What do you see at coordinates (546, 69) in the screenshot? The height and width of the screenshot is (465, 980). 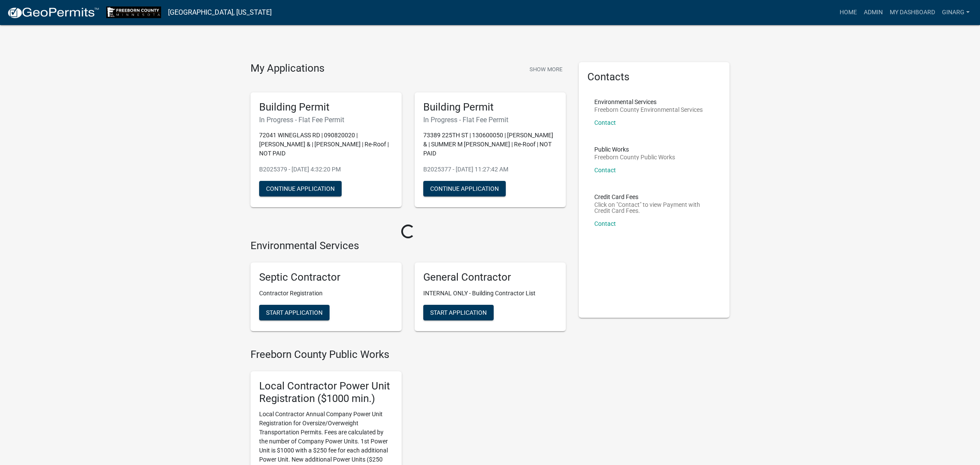 I see `button: Show More` at bounding box center [546, 69].